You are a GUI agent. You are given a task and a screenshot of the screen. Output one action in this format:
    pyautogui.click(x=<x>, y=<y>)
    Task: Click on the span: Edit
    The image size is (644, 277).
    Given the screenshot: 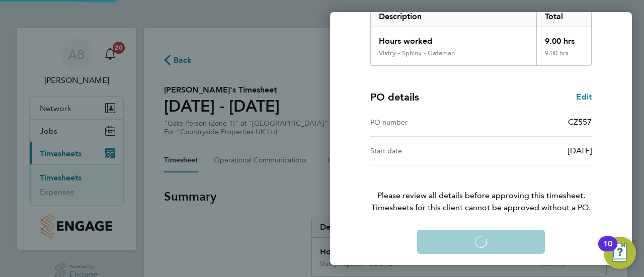 What is the action you would take?
    pyautogui.click(x=583, y=96)
    